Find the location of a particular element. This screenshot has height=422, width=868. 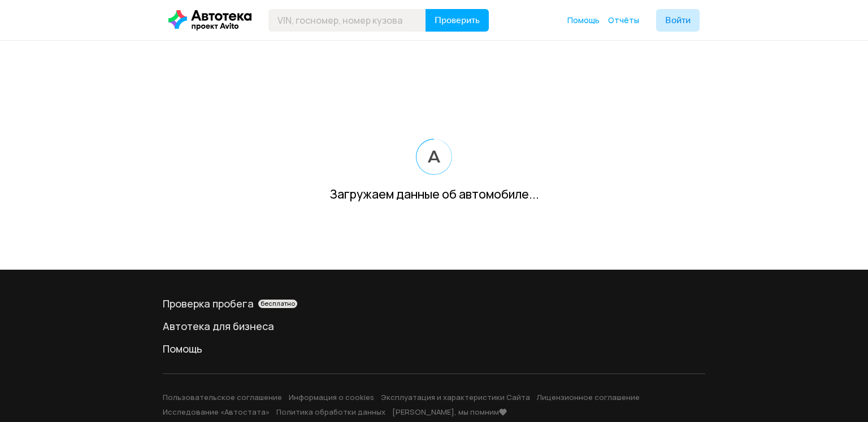

p: Помощь is located at coordinates (434, 349).